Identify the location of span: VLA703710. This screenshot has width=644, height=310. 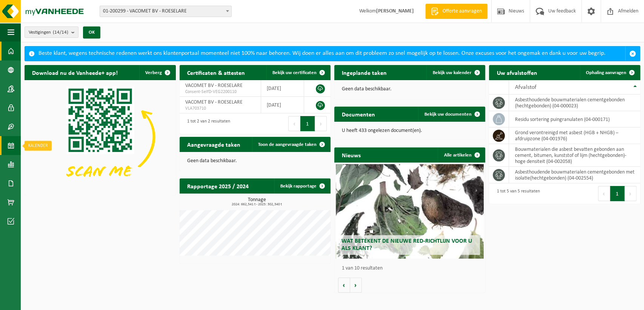
(220, 108).